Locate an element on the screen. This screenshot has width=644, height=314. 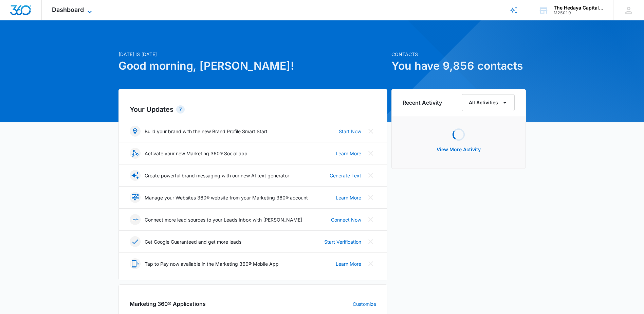
a: Connect Now is located at coordinates (346, 219).